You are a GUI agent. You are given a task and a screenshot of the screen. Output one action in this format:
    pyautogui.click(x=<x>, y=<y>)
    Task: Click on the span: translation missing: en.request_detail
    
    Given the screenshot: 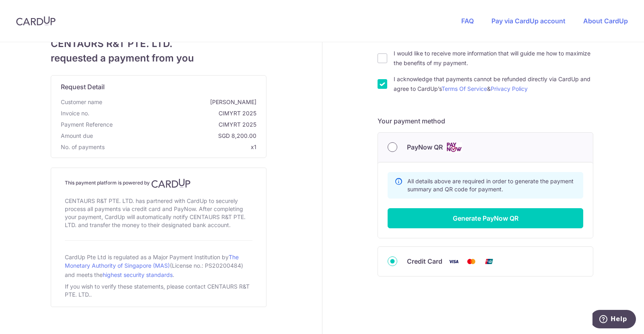 What is the action you would take?
    pyautogui.click(x=82, y=87)
    